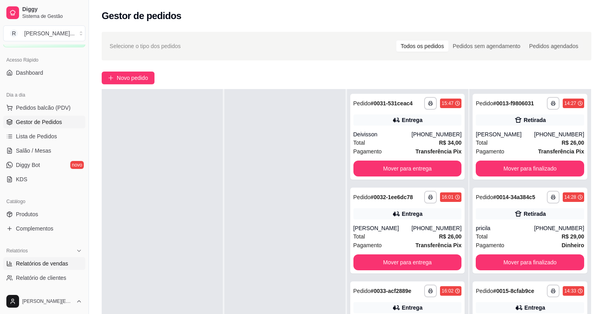 This screenshot has width=604, height=314. What do you see at coordinates (422, 46) in the screenshot?
I see `div: Todos os pedidos` at bounding box center [422, 46].